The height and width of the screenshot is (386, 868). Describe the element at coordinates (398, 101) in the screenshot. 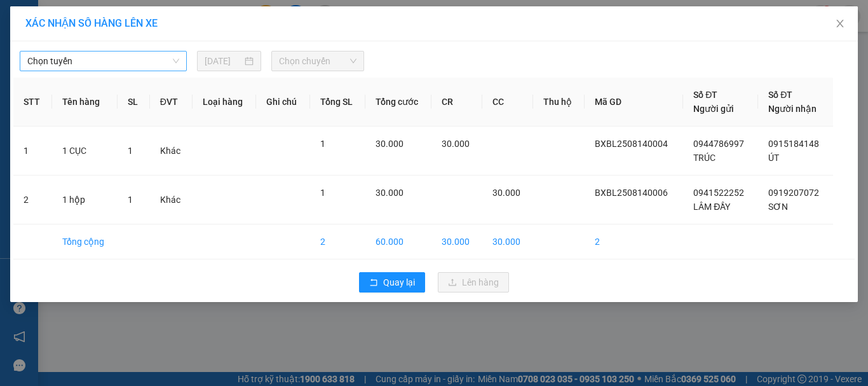

I see `th: Tổng cước` at that location.